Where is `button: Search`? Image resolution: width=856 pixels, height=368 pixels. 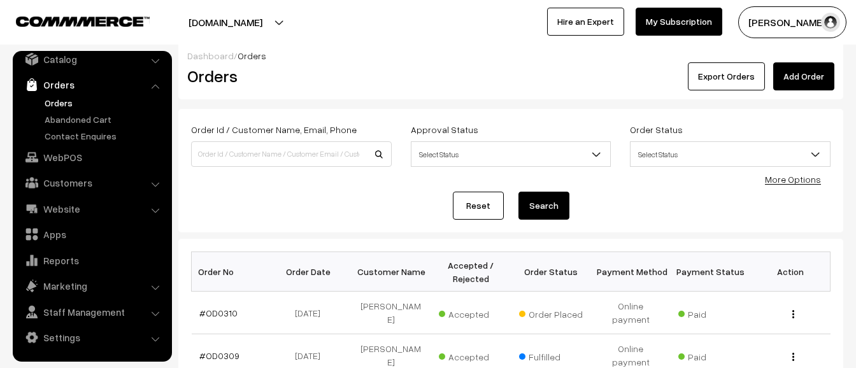
button: Search is located at coordinates (544, 206).